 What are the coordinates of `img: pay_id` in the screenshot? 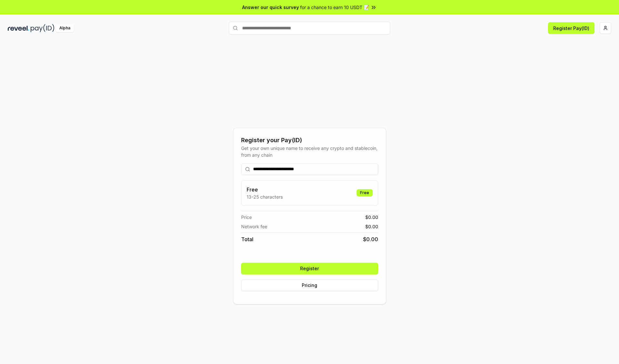 It's located at (42, 28).